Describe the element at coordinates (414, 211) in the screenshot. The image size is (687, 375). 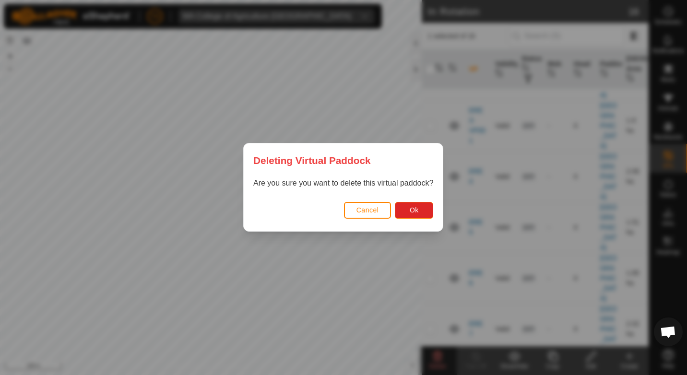
I see `span: Ok` at that location.